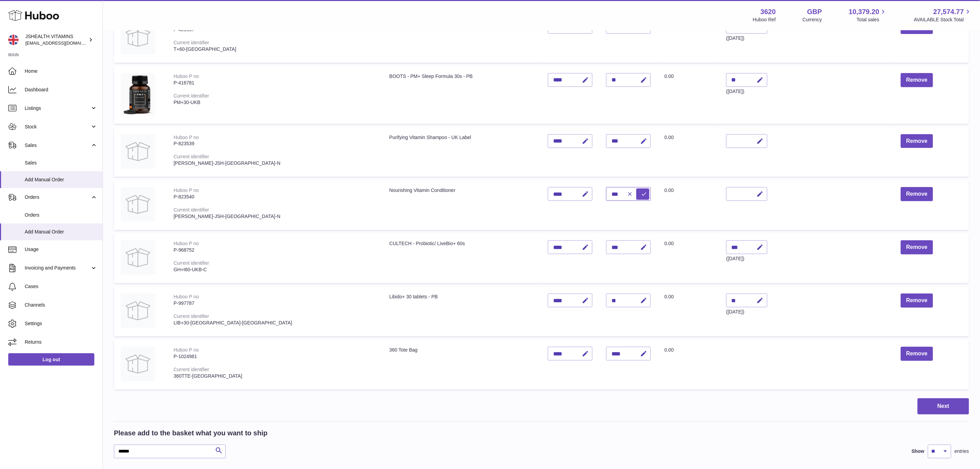  What do you see at coordinates (138, 151) in the screenshot?
I see `img: Purifying Vitamin Shampoo - UK Label` at bounding box center [138, 151].